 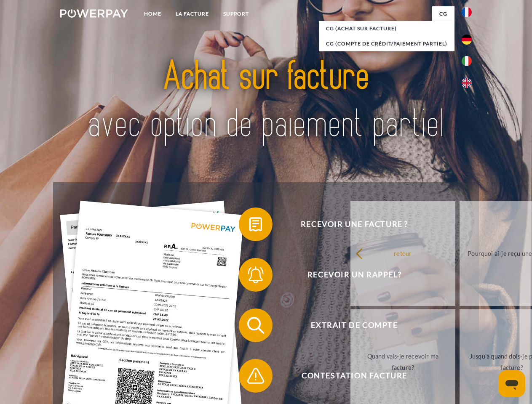 What do you see at coordinates (387, 44) in the screenshot?
I see `a: CG (Compte de crédit/paiement partiel)` at bounding box center [387, 44].